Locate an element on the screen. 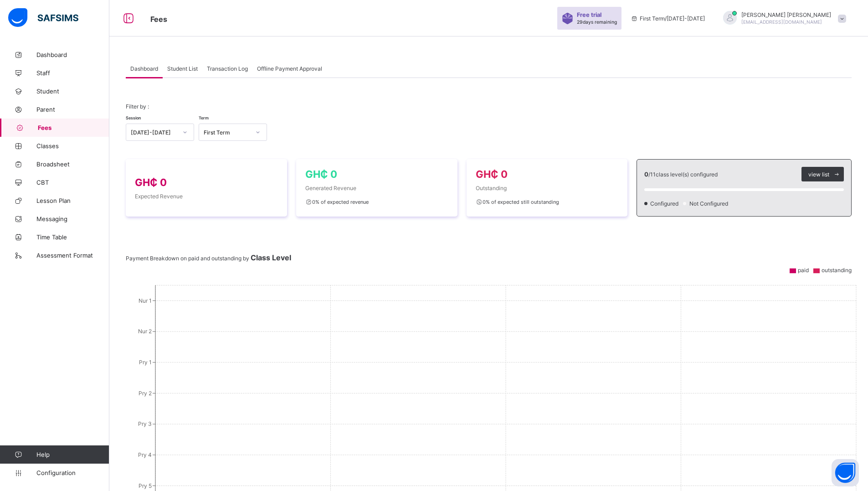  tspan: Pry 4 is located at coordinates (145, 454).